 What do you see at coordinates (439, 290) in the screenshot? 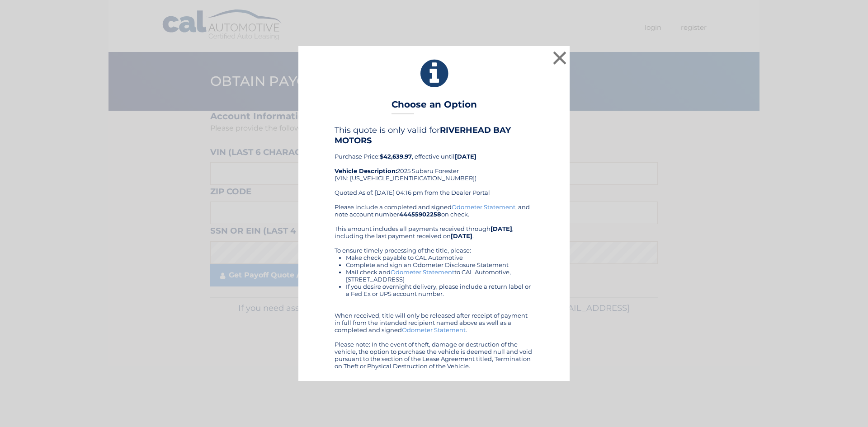
I see `li: If you desire overnight delivery, please include a return label or a Fed Ex or UPS account number.` at bounding box center [439, 290].